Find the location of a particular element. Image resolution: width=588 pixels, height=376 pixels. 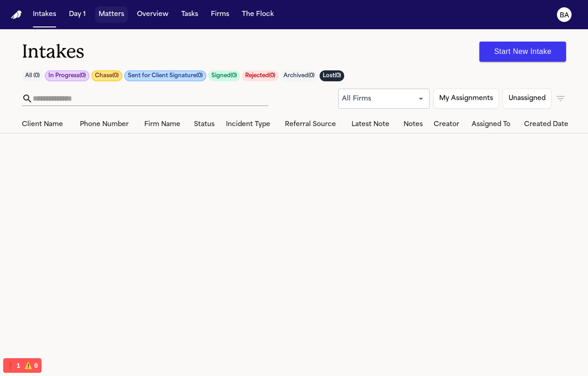

button: Intakes is located at coordinates (44, 15).